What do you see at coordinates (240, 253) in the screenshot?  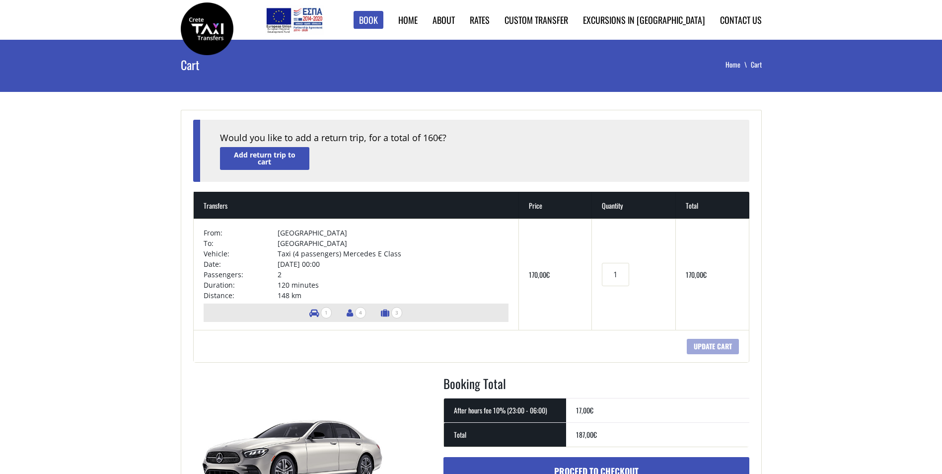 I see `td: Vehicle:` at bounding box center [240, 253].